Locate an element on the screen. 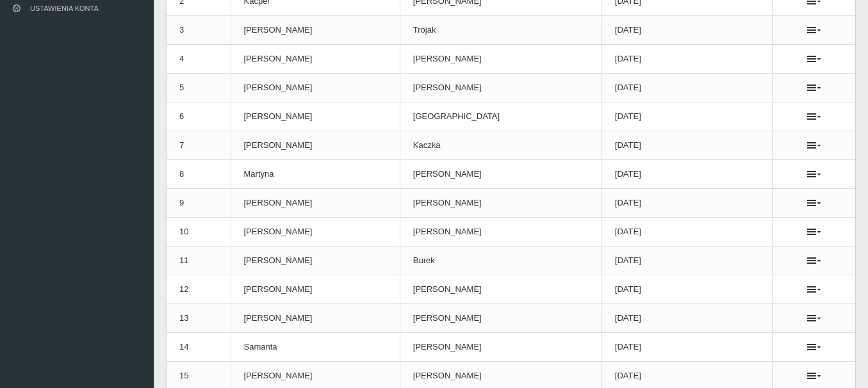 The height and width of the screenshot is (388, 868). td: 5 is located at coordinates (198, 87).